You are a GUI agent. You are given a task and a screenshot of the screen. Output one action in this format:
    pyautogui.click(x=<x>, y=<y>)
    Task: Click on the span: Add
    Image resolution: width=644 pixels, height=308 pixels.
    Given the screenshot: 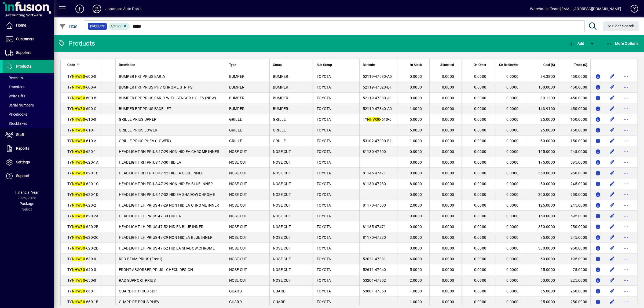 What is the action you would take?
    pyautogui.click(x=576, y=43)
    